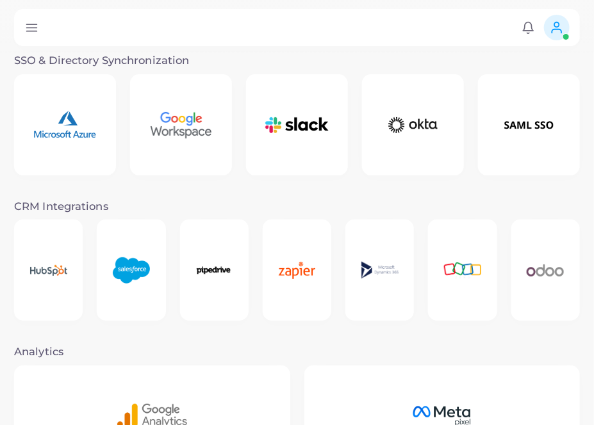 Image resolution: width=594 pixels, height=425 pixels. What do you see at coordinates (65, 125) in the screenshot?
I see `img: Microsoft Azure` at bounding box center [65, 125].